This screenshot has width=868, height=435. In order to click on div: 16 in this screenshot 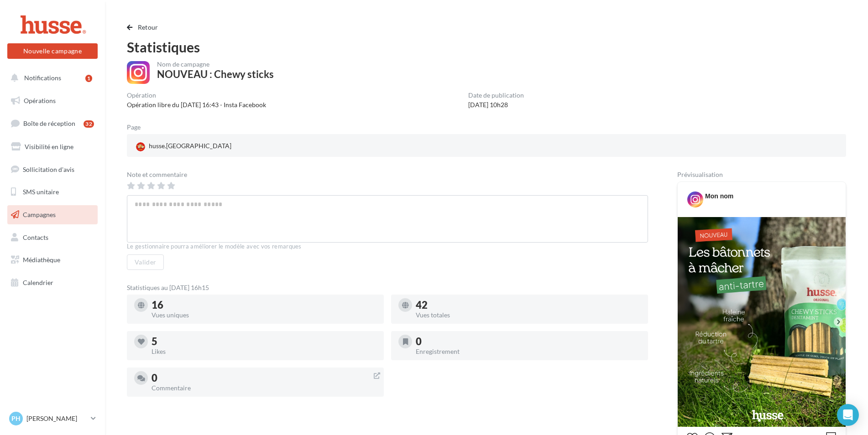, I will do `click(264, 305)`.